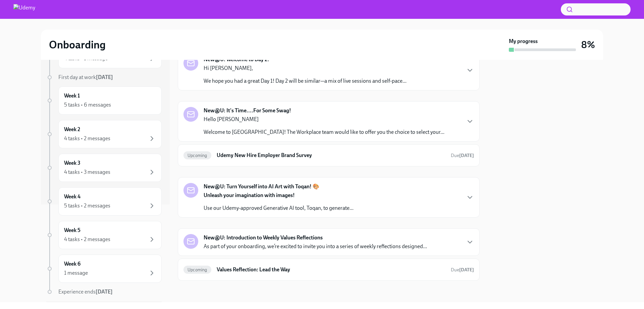 Image resolution: width=644 pixels, height=309 pixels. What do you see at coordinates (24, 10) in the screenshot?
I see `img: Udemy` at bounding box center [24, 10].